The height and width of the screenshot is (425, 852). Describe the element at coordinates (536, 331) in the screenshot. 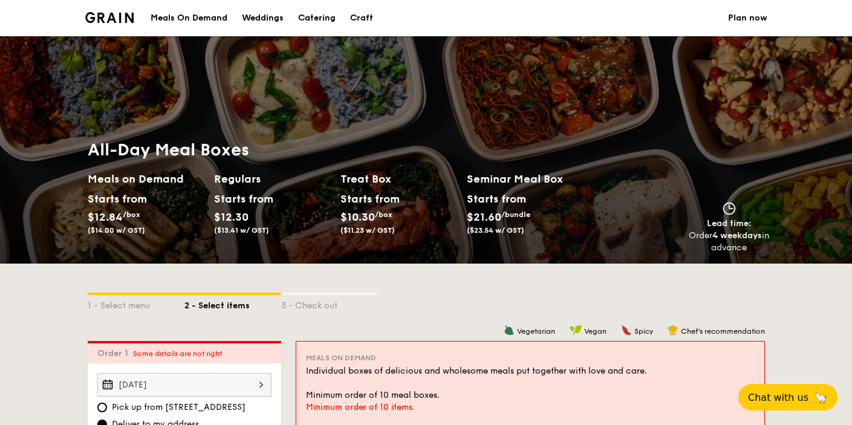

I see `span: Vegetarian` at that location.